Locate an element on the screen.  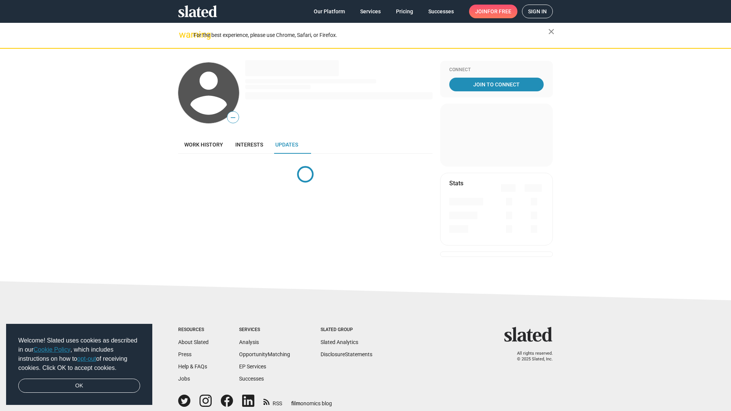
mat-icon: close is located at coordinates (551, 32).